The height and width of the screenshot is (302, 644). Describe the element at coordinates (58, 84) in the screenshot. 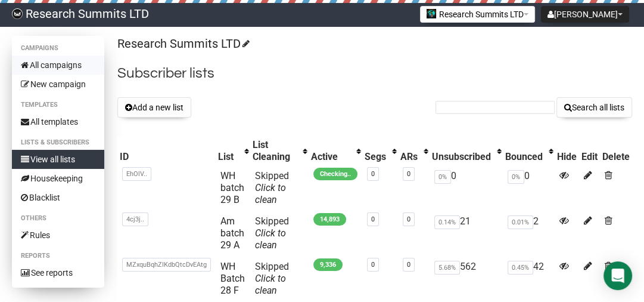

I see `a: New campaign` at that location.